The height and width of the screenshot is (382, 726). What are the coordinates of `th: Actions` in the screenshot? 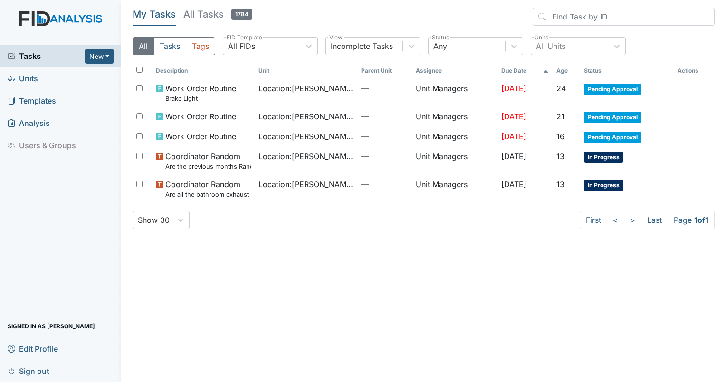 It's located at (694, 71).